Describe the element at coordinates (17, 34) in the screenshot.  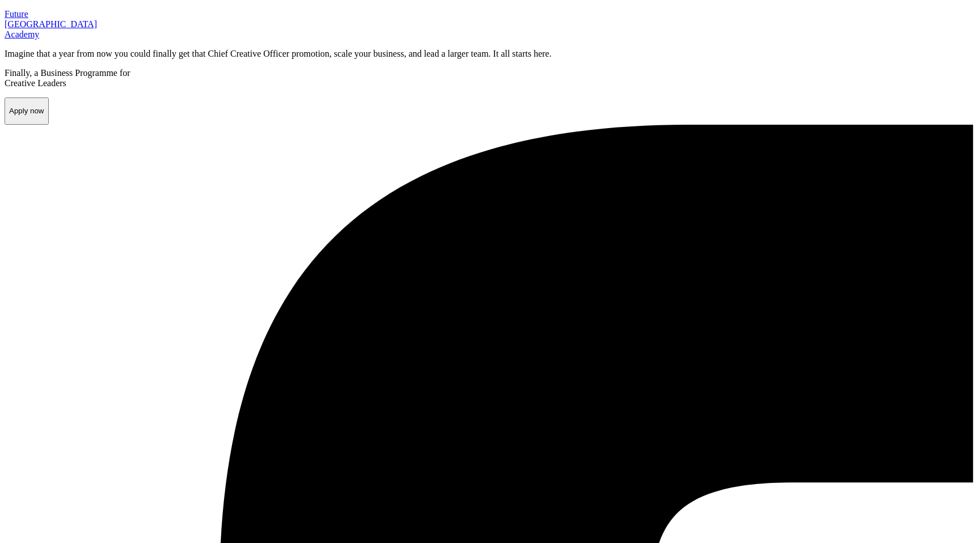
I see `span: a` at that location.